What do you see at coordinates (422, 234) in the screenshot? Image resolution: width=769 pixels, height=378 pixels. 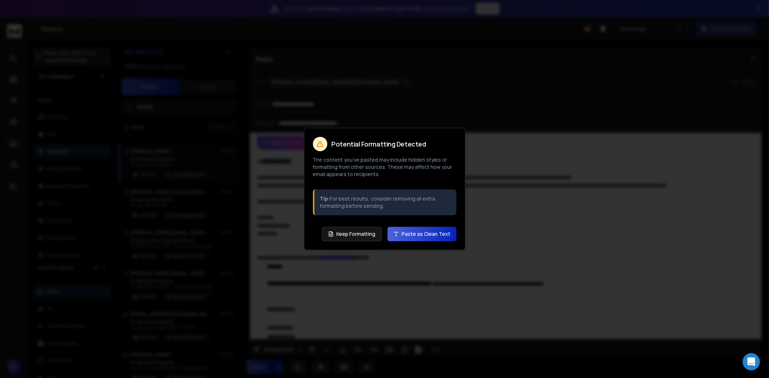 I see `button: Paste as Clean Text` at bounding box center [422, 234].